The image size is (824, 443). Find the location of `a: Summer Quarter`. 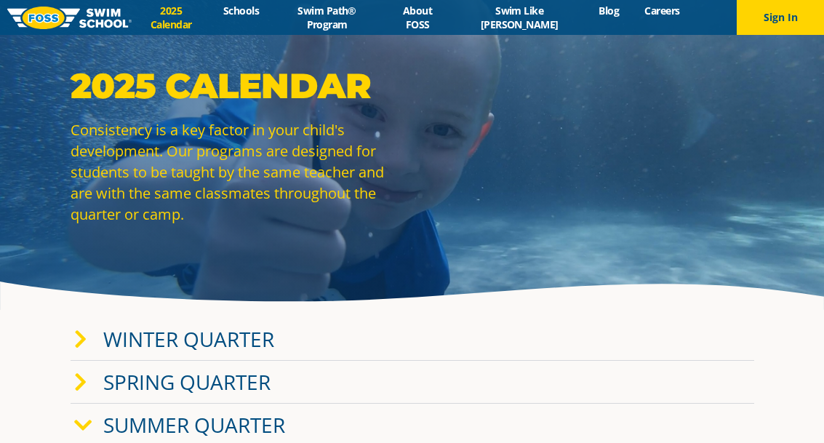

a: Summer Quarter is located at coordinates (194, 425).